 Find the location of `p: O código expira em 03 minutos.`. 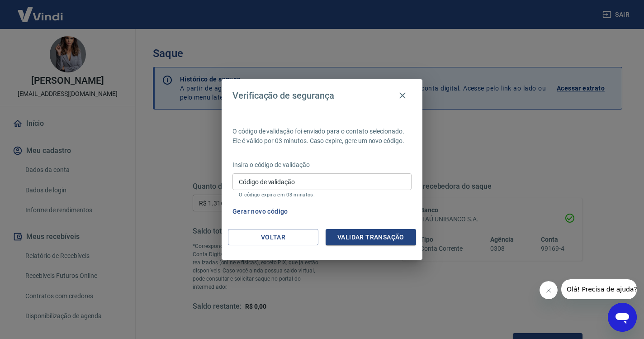

p: O código expira em 03 minutos. is located at coordinates (322, 194).